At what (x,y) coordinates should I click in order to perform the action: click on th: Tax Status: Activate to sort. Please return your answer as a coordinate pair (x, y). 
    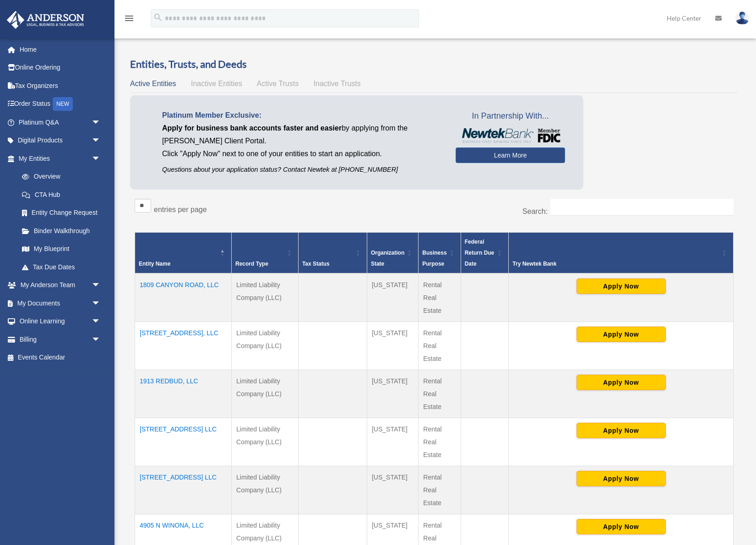
    Looking at the image, I should click on (333, 253).